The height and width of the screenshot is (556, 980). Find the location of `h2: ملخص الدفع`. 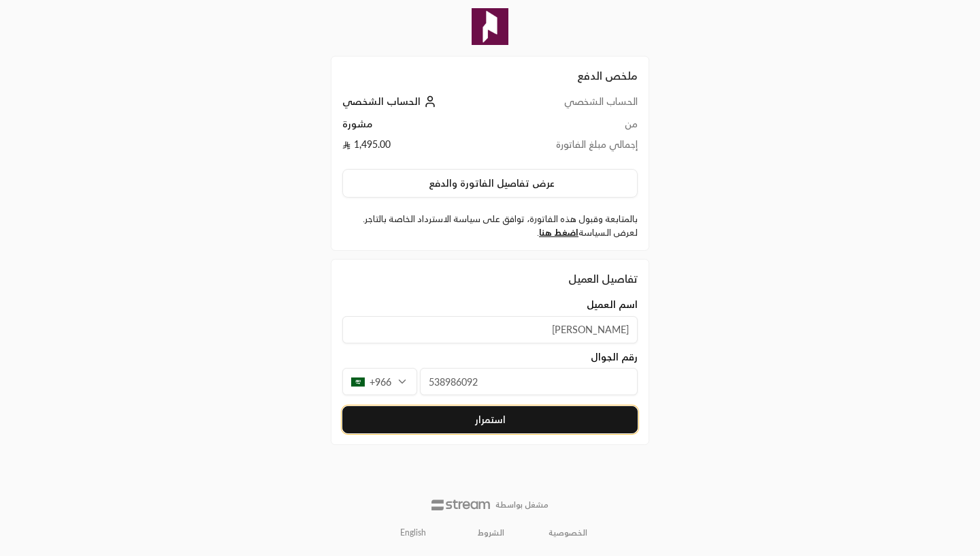

h2: ملخص الدفع is located at coordinates (490, 75).